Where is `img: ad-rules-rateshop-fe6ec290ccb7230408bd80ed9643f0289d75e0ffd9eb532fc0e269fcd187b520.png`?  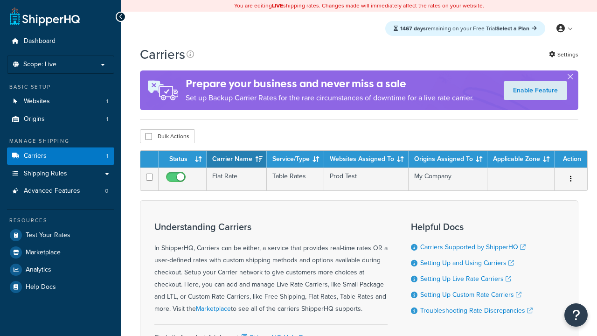
img: ad-rules-rateshop-fe6ec290ccb7230408bd80ed9643f0289d75e0ffd9eb532fc0e269fcd187b520.png is located at coordinates (163, 90).